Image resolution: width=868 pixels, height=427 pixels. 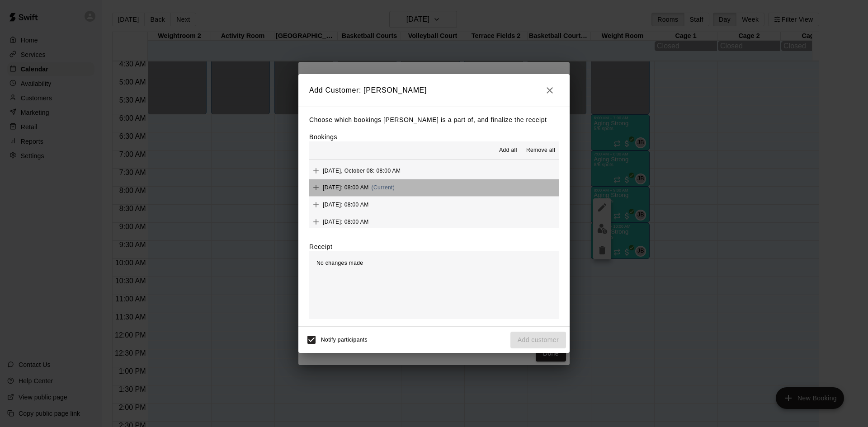 I want to click on label: Bookings, so click(x=323, y=137).